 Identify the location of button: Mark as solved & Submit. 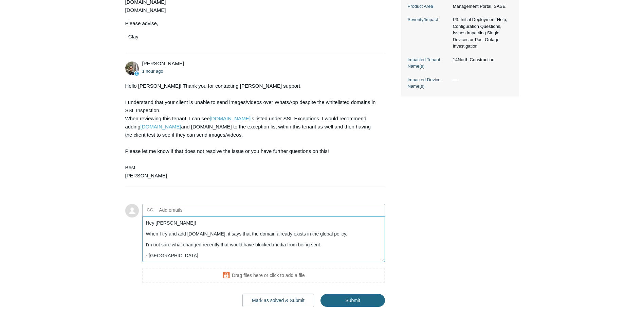
(278, 301).